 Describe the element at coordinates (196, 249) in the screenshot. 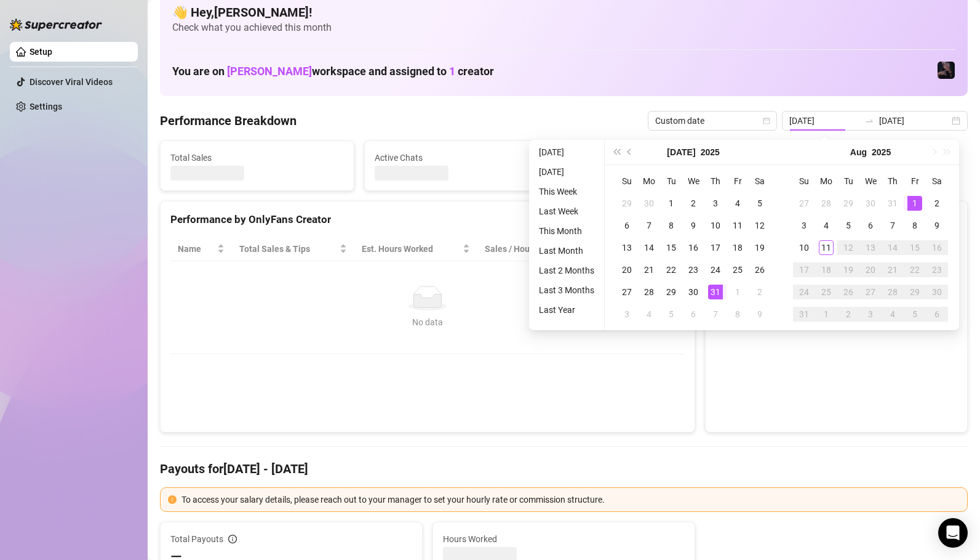

I see `span: Name` at that location.